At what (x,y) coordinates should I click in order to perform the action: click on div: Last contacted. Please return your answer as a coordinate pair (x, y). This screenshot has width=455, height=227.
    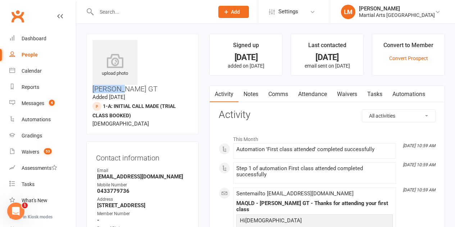
    Looking at the image, I should click on (328, 47).